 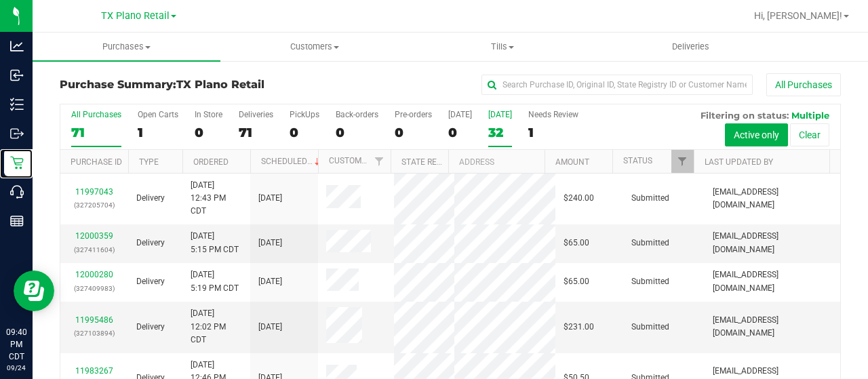 What do you see at coordinates (496, 161) in the screenshot?
I see `th: Address` at bounding box center [496, 161].